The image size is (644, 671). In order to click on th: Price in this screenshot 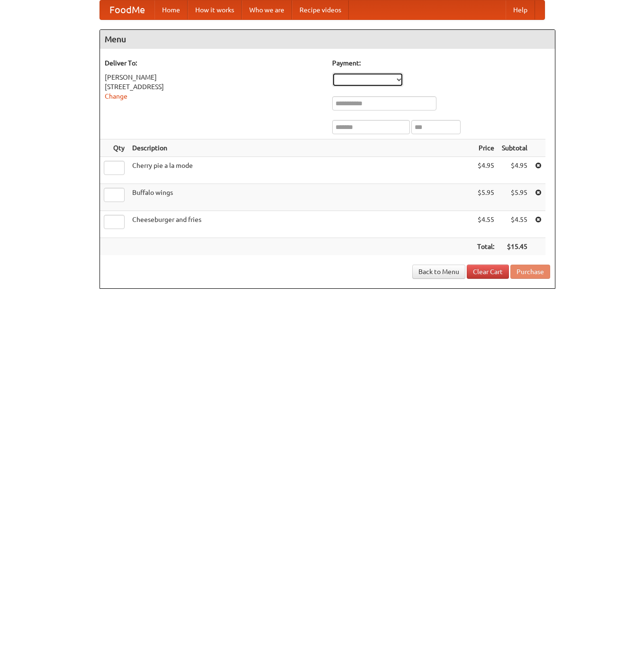, I will do `click(486, 148)`.